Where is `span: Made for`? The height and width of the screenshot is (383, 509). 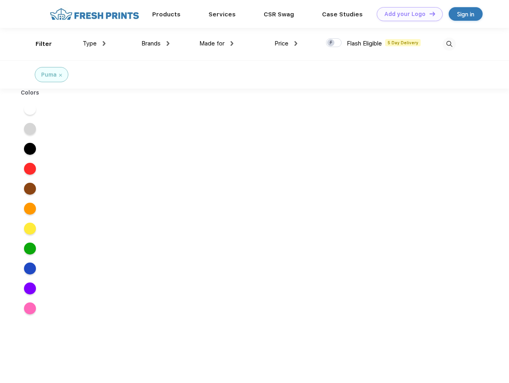 span: Made for is located at coordinates (212, 44).